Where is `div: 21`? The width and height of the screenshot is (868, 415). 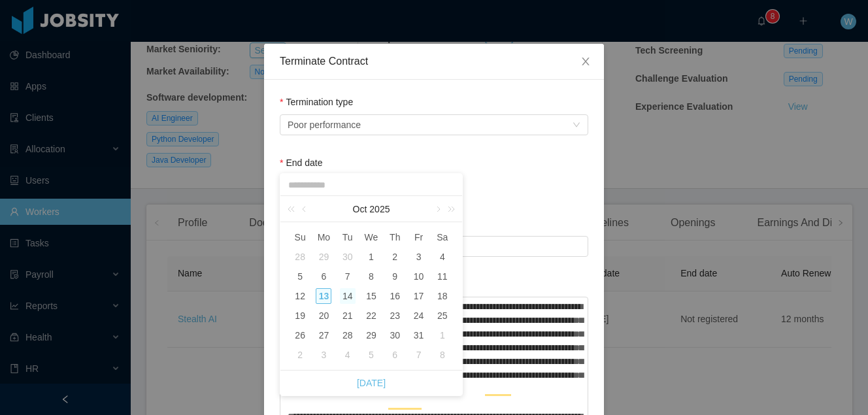
div: 21 is located at coordinates (347, 316).